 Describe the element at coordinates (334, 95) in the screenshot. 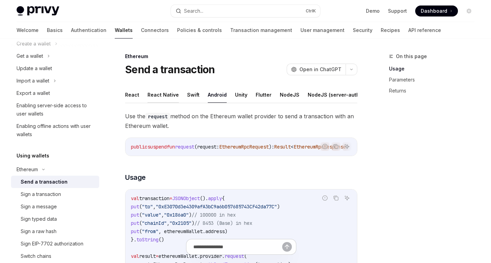

I see `button: NodeJS (server-auth)` at that location.